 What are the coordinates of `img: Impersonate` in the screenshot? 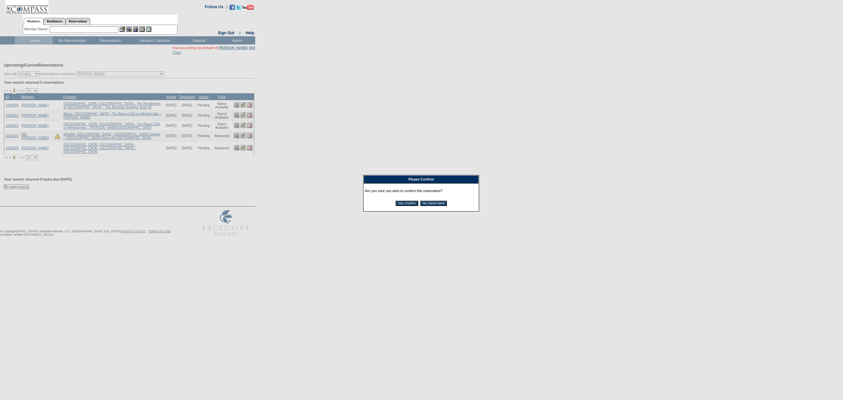 It's located at (135, 29).